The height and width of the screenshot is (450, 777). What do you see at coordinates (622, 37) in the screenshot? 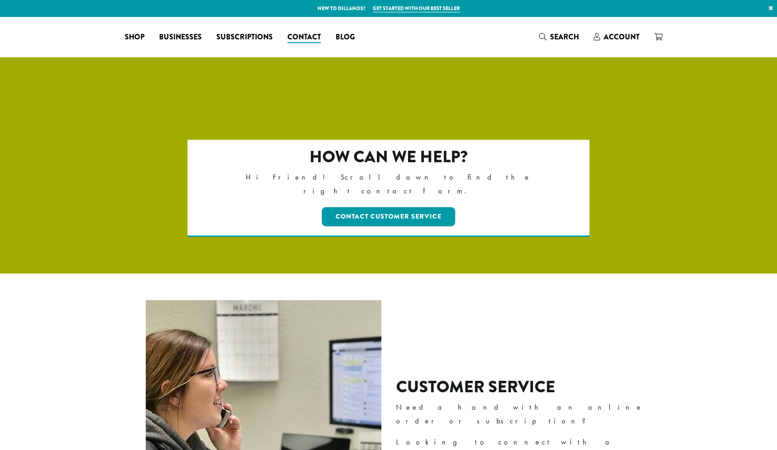
I see `span: Account` at bounding box center [622, 37].